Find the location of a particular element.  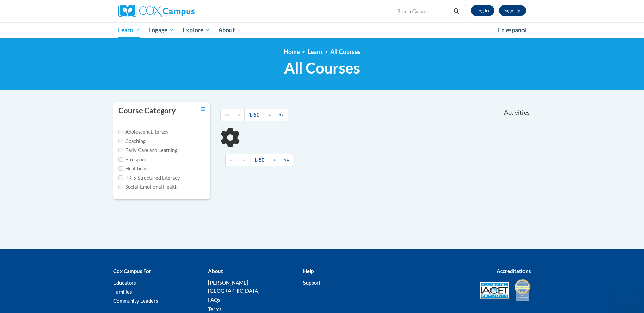

b: Accreditations is located at coordinates (514, 271).